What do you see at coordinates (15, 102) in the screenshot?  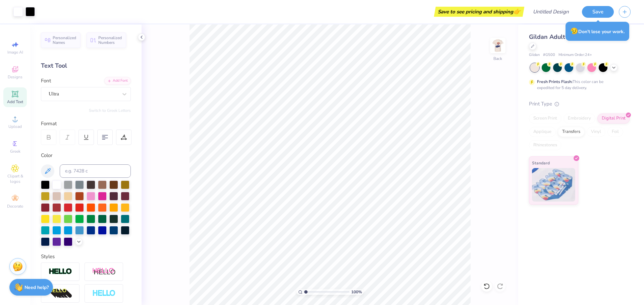 I see `span: Add Text` at bounding box center [15, 102].